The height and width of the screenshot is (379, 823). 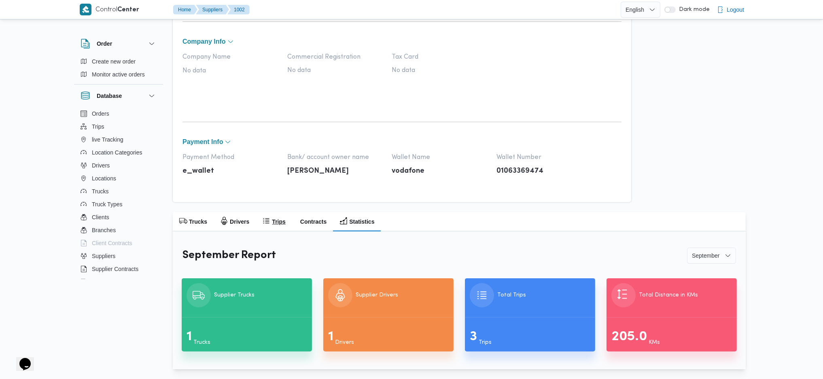 I want to click on div: payment Info, so click(x=402, y=175).